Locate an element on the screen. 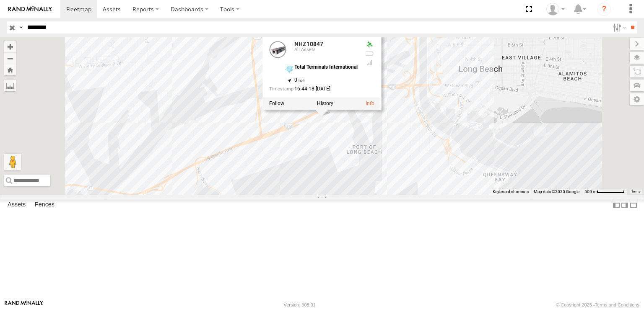 This screenshot has height=309, width=644. button: Keyboard shortcuts is located at coordinates (511, 192).